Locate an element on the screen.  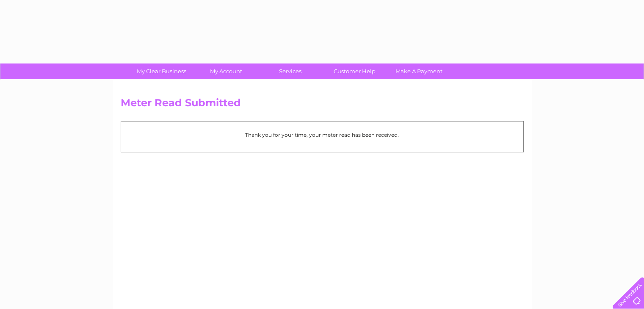
a: My Account is located at coordinates (226, 71).